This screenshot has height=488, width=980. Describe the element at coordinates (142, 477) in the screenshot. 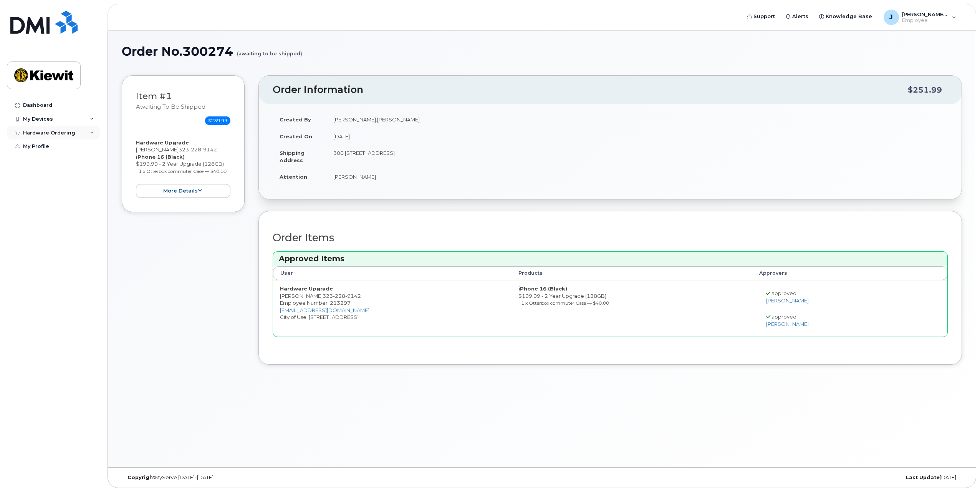

I see `strong: Copyright` at that location.